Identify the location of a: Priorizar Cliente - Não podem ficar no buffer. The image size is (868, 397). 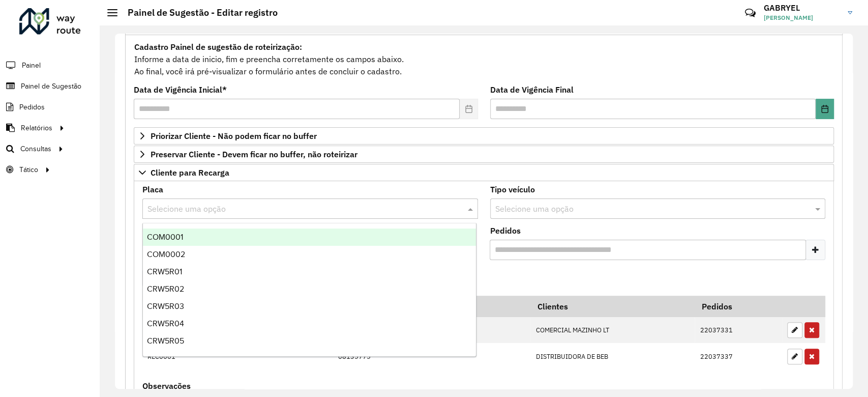
(484, 136).